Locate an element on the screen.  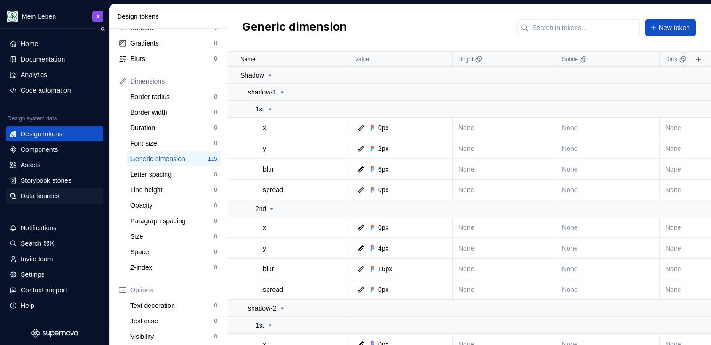
div: Code automation is located at coordinates (46, 90).